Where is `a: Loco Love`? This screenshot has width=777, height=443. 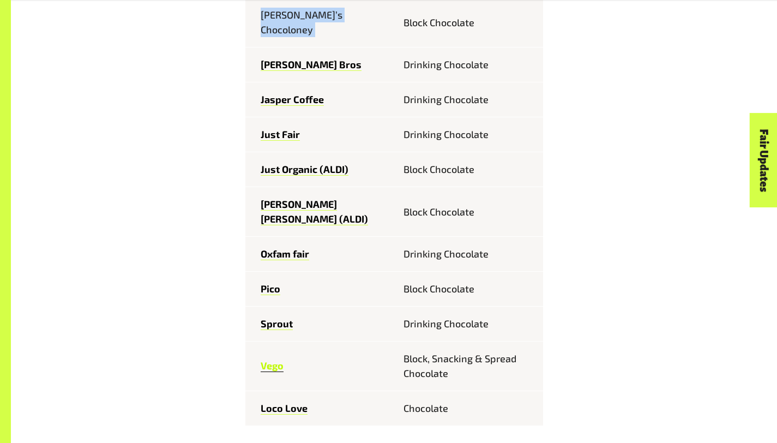
a: Loco Love is located at coordinates (284, 408).